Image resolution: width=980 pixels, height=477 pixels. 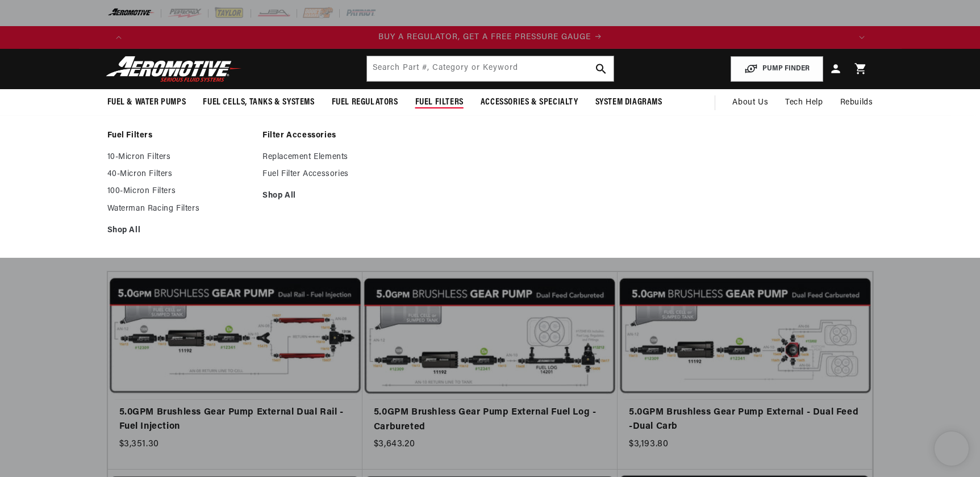 What do you see at coordinates (529, 102) in the screenshot?
I see `span: Accessories & Specialty` at bounding box center [529, 102].